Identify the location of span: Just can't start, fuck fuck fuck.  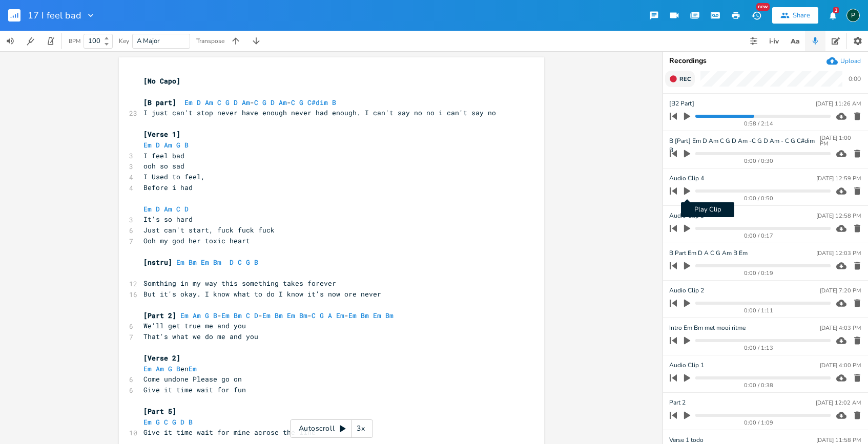
(209, 230).